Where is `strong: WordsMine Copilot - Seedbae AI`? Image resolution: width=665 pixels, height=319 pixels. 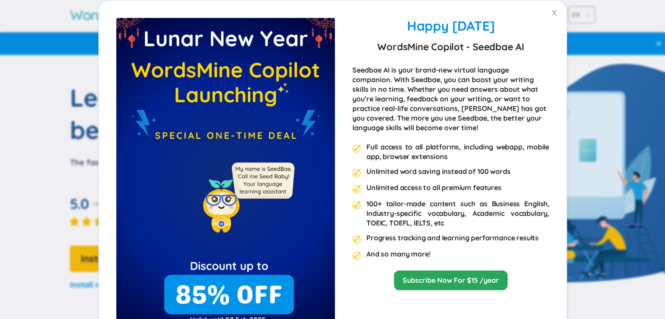
strong: WordsMine Copilot - Seedbae AI is located at coordinates (451, 47).